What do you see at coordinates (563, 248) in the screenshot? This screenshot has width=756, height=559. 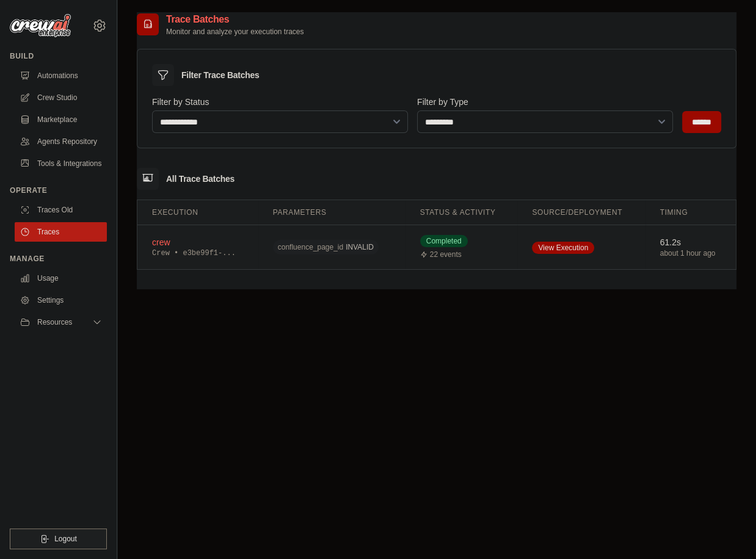 I see `a: View Execution` at bounding box center [563, 248].